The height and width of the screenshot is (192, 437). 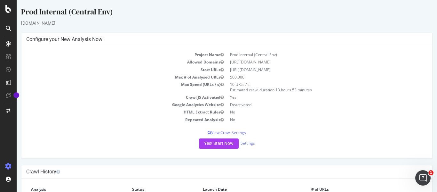 I want to click on td: Google Analytics Website, so click(x=110, y=104).